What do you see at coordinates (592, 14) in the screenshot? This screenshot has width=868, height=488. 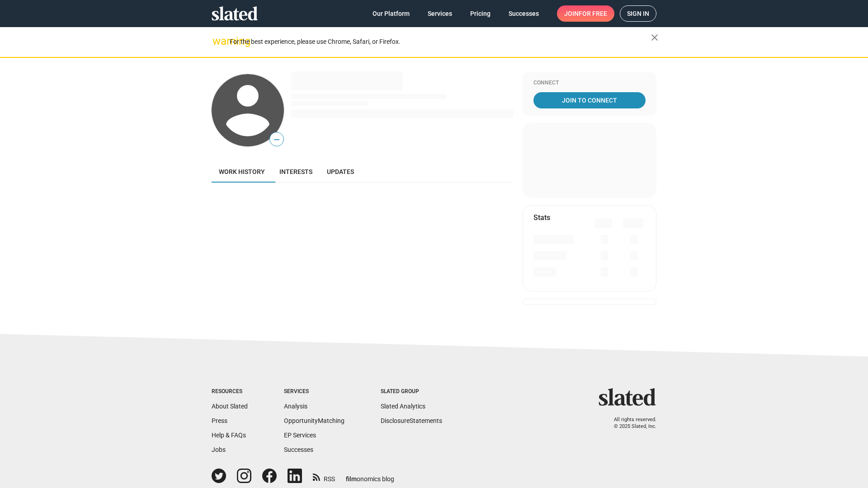 I see `span: for free` at bounding box center [592, 14].